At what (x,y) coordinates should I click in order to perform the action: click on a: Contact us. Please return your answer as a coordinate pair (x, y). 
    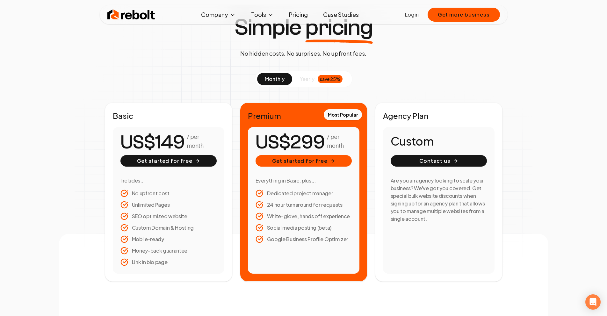
    Looking at the image, I should click on (439, 161).